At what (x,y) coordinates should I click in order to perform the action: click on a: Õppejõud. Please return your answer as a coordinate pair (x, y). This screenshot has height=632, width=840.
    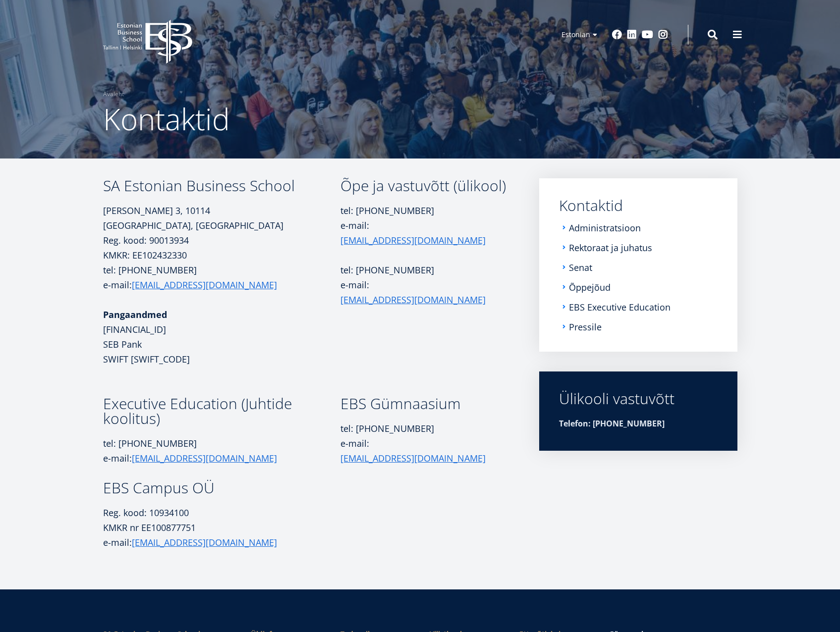
    Looking at the image, I should click on (590, 287).